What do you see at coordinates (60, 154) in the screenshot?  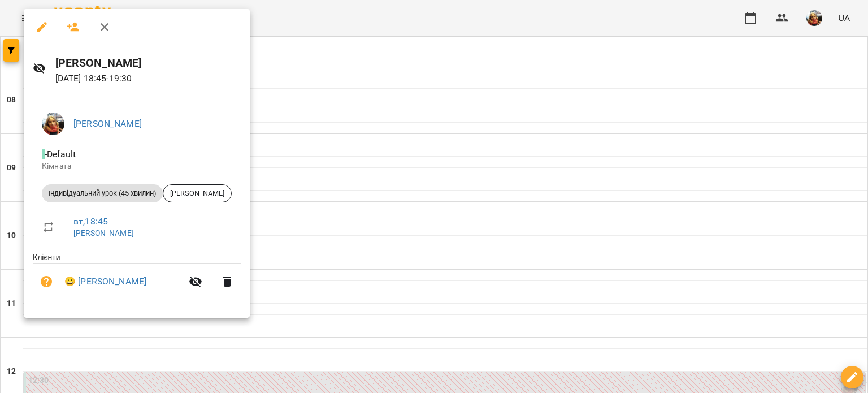 I see `span: - Default` at bounding box center [60, 154].